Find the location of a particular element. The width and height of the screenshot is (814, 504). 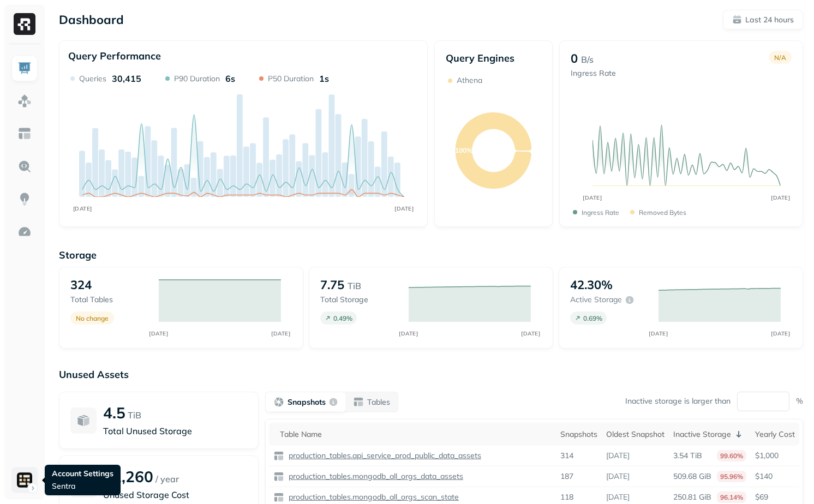

p: No change is located at coordinates (92, 318).